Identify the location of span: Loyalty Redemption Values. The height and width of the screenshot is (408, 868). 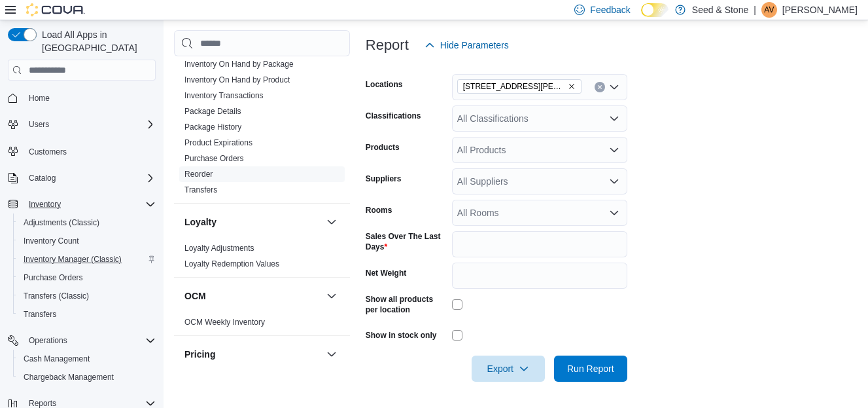
(232, 264).